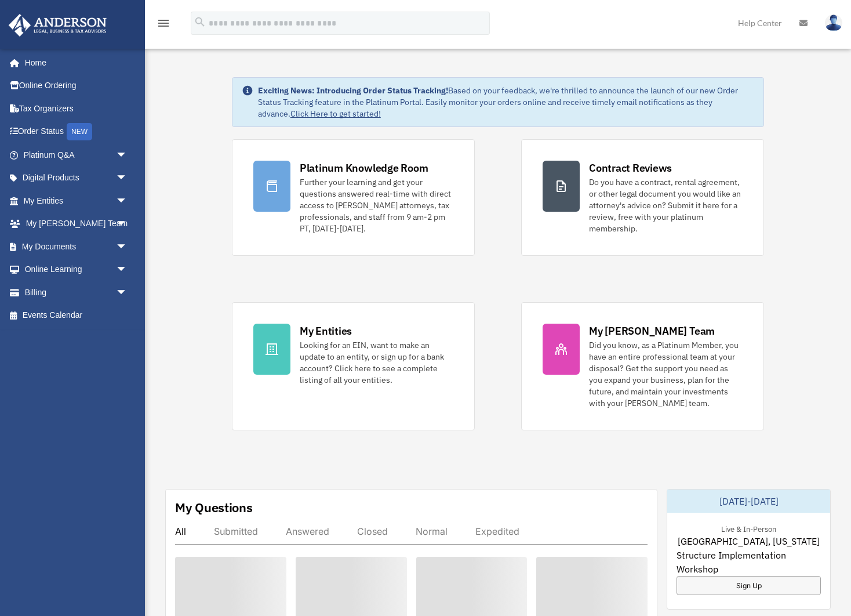 The image size is (851, 616). What do you see at coordinates (431, 531) in the screenshot?
I see `div: Normal` at bounding box center [431, 531].